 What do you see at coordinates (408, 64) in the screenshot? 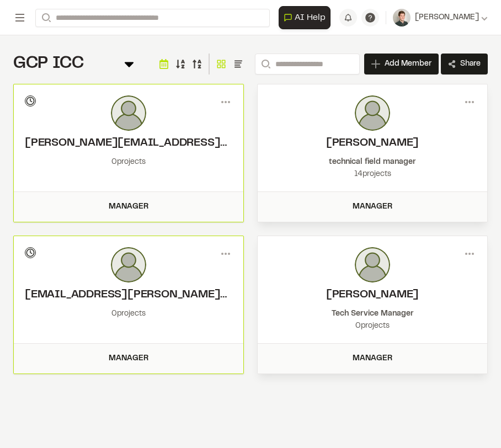
I see `span: Add Member` at bounding box center [408, 64].